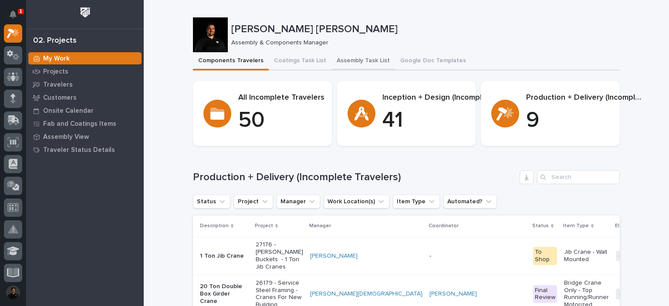 This screenshot has width=669, height=306. What do you see at coordinates (320, 226) in the screenshot?
I see `p: Manager` at bounding box center [320, 226].